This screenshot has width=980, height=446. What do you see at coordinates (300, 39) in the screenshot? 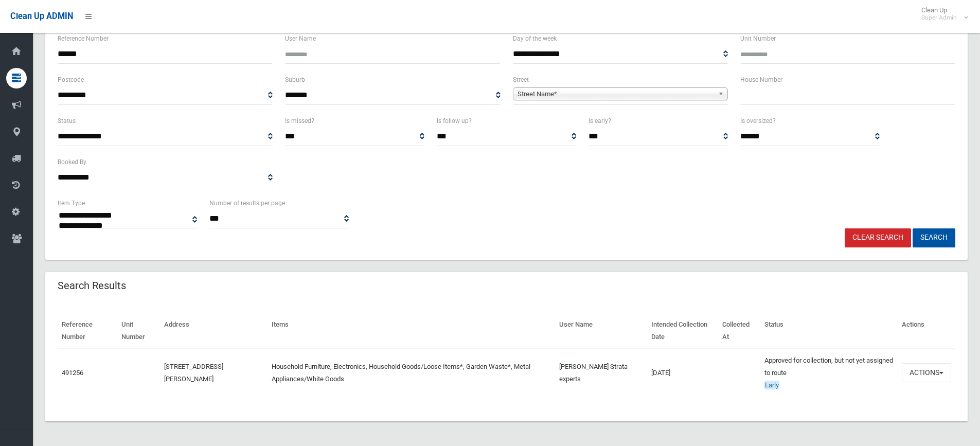
I see `label: User Name` at bounding box center [300, 39].